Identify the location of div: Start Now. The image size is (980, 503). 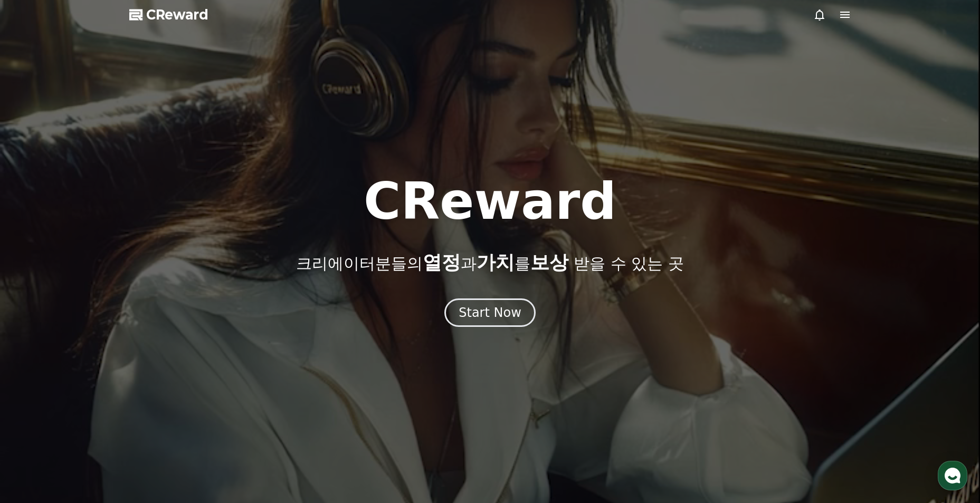
(490, 312).